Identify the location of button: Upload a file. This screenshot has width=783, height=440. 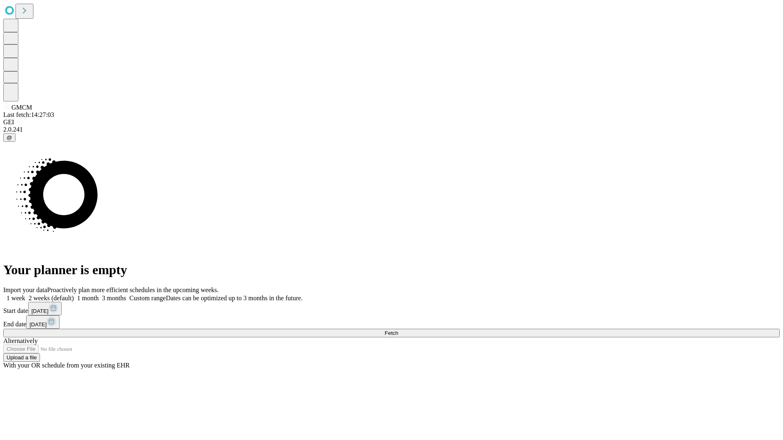
(22, 358).